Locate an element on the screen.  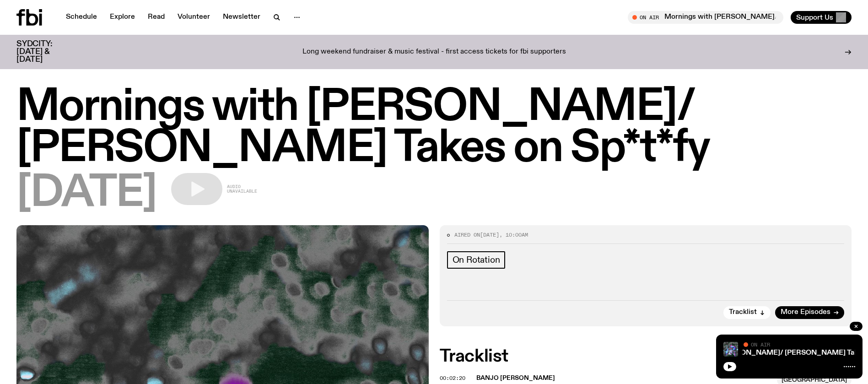
span: Support Us is located at coordinates (815, 17).